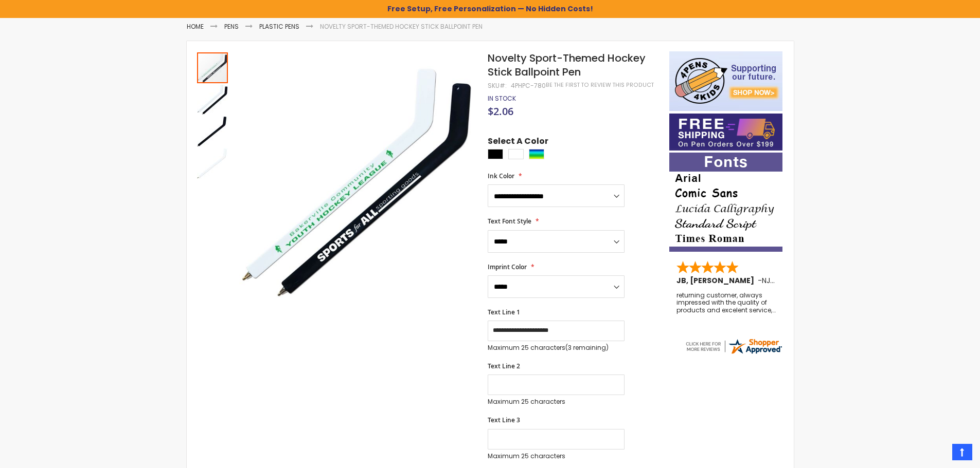 The image size is (980, 468). Describe the element at coordinates (502, 98) in the screenshot. I see `span: In stock` at that location.